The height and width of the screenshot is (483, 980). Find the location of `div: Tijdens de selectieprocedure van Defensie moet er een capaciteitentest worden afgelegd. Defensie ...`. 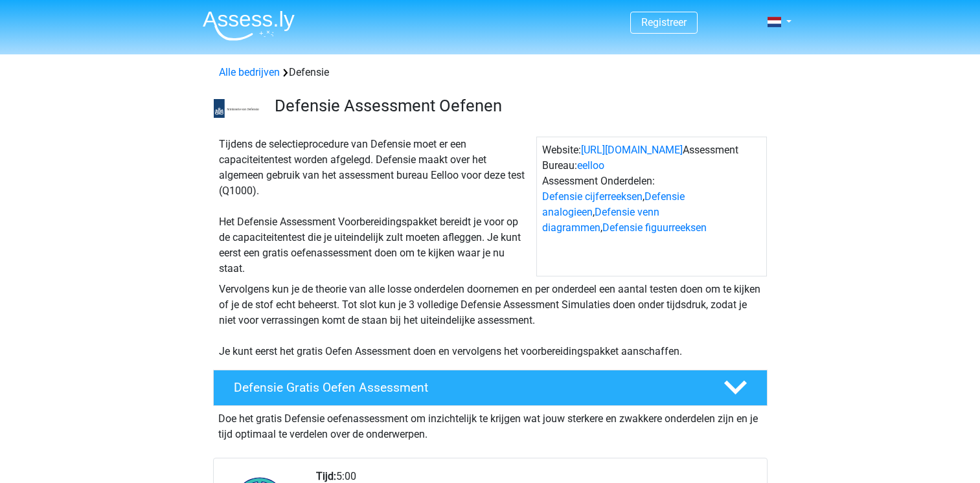

div: Tijdens de selectieprocedure van Defensie moet er een capaciteitentest worden afgelegd. Defensie ... is located at coordinates (375, 207).